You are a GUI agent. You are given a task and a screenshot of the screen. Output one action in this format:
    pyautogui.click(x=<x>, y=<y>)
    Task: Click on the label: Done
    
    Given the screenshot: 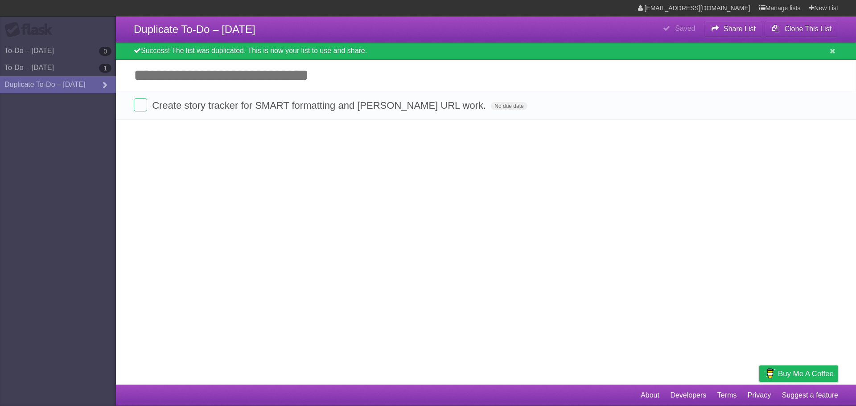 What is the action you would take?
    pyautogui.click(x=140, y=105)
    